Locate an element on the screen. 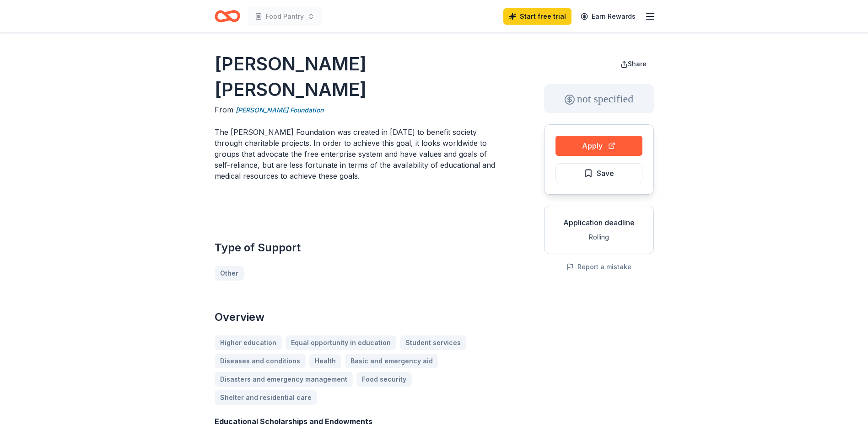 The height and width of the screenshot is (436, 868). div: From is located at coordinates (358, 109).